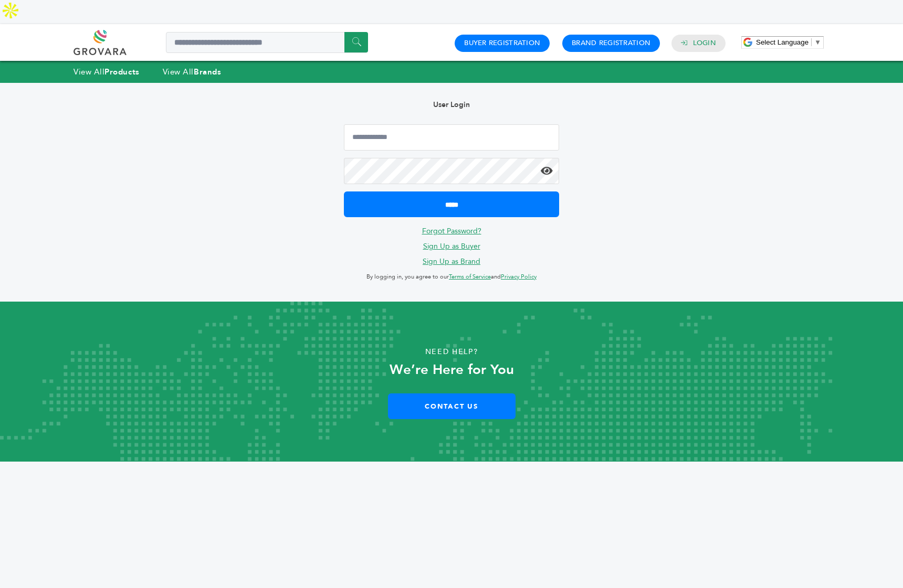 This screenshot has width=903, height=588. What do you see at coordinates (451, 171) in the screenshot?
I see `input: Password` at bounding box center [451, 171].